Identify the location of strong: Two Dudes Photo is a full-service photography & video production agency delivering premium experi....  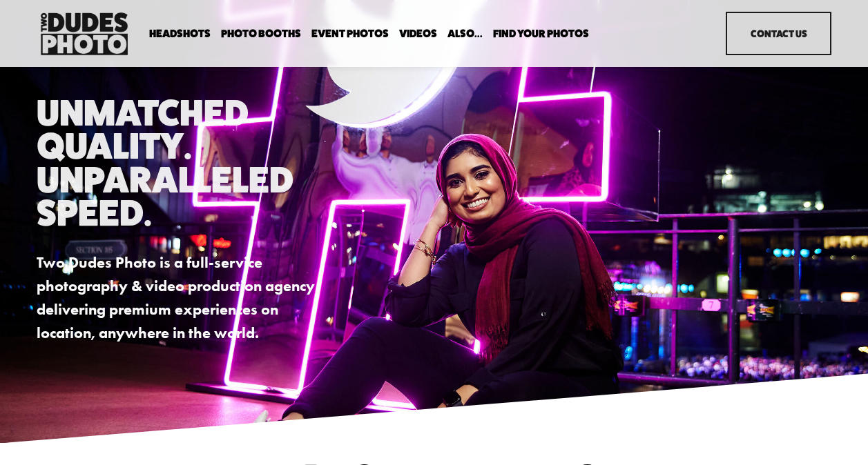
(177, 298).